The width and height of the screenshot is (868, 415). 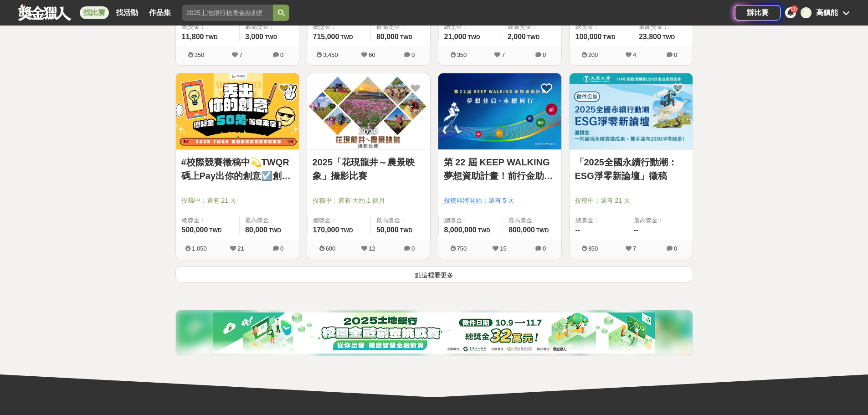 What do you see at coordinates (127, 13) in the screenshot?
I see `a: 找活動` at bounding box center [127, 13].